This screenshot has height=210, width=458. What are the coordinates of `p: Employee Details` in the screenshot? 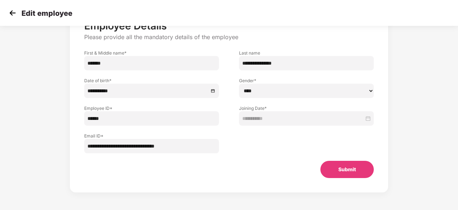 It's located at (229, 26).